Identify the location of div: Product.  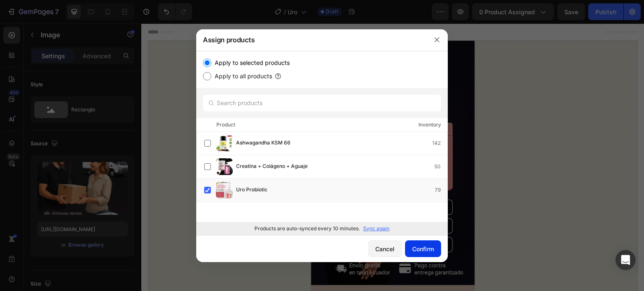
(225, 125).